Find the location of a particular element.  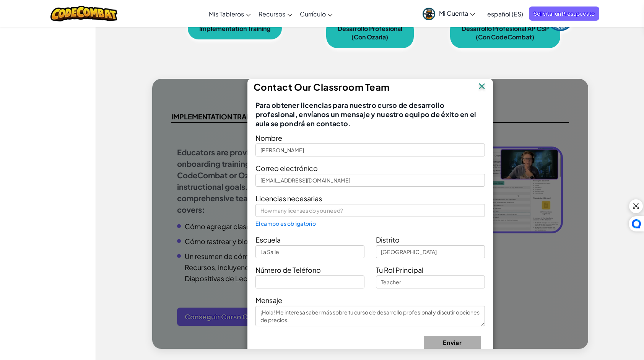

span: Currículo is located at coordinates (313, 14).